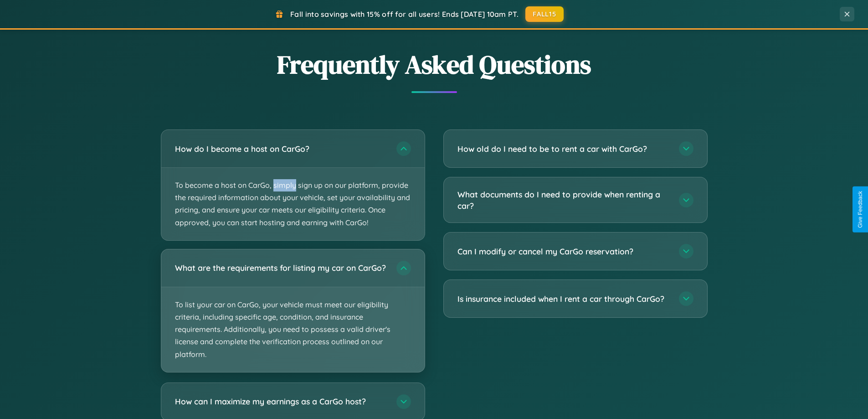  What do you see at coordinates (293, 330) in the screenshot?
I see `p: To list your car on CarGo, your vehicle must meet our eligibility criteria, including specific ag...` at bounding box center [293, 330].